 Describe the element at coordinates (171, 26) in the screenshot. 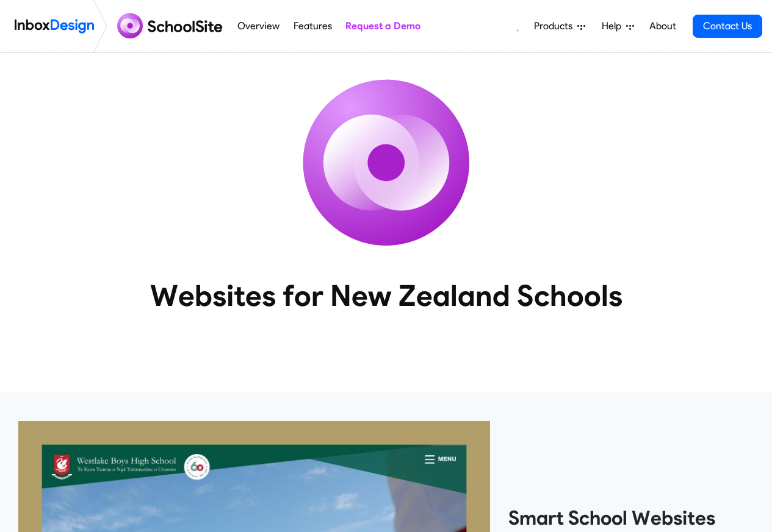

I see `img: schoolsite logo` at that location.